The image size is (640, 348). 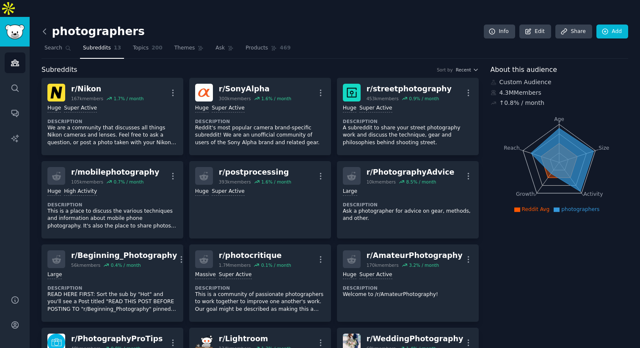 What do you see at coordinates (352, 93) in the screenshot?
I see `img: streetphotography` at bounding box center [352, 93].